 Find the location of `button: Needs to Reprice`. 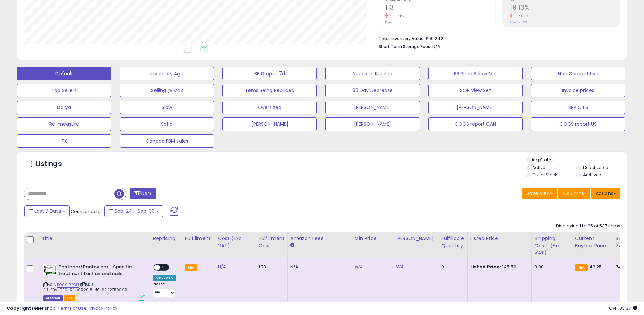

button: Needs to Reprice is located at coordinates (373, 74).